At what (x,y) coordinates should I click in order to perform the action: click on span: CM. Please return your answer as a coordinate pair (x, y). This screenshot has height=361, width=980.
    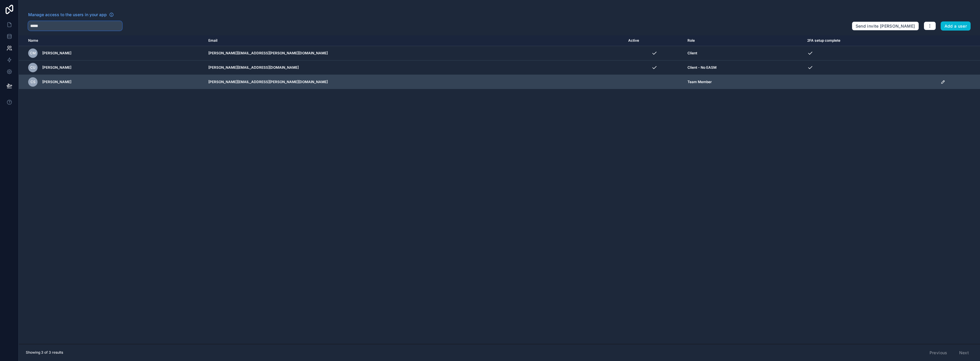
    Looking at the image, I should click on (33, 53).